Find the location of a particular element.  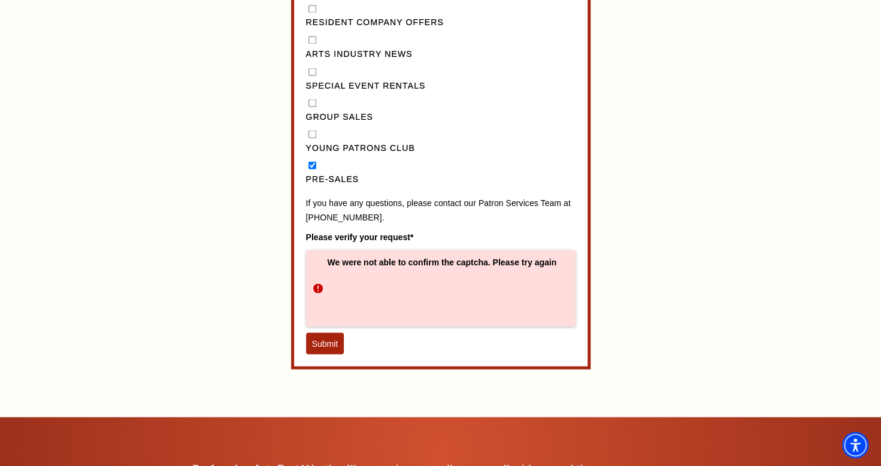

div: Accessibility Menu is located at coordinates (856, 445).